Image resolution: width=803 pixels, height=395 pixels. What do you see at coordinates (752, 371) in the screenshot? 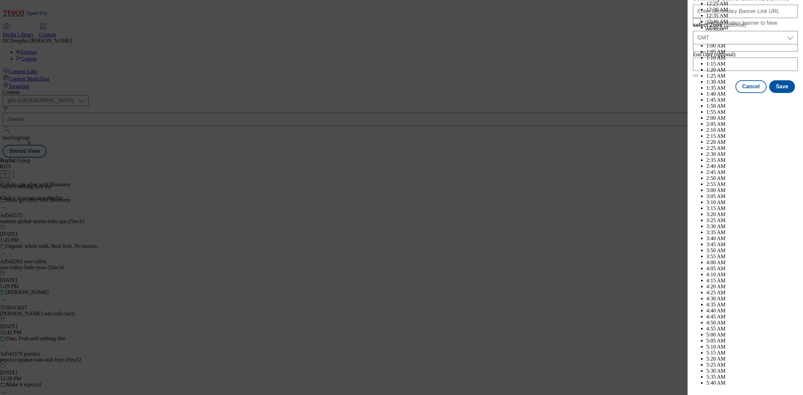
I see `li: 5:30 AM` at bounding box center [752, 371].